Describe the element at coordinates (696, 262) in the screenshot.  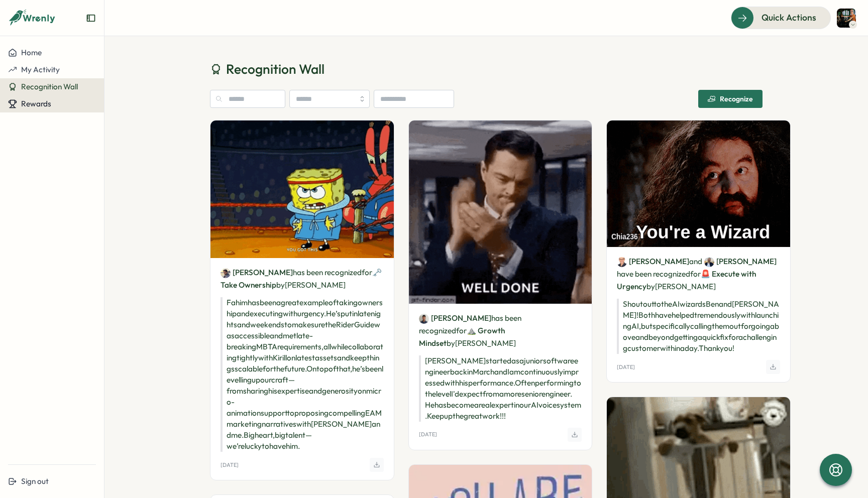
I see `span: and` at that location.